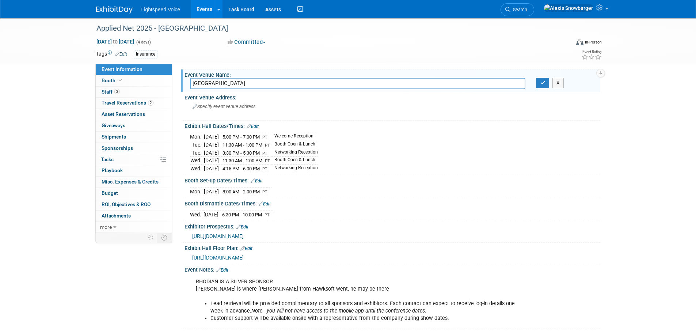  What do you see at coordinates (294, 145) in the screenshot?
I see `td: Booth Open & Lunch` at bounding box center [294, 145].